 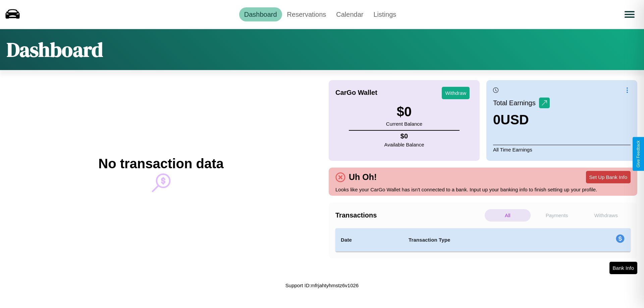 I want to click on h4: CarGo Wallet, so click(x=356, y=92).